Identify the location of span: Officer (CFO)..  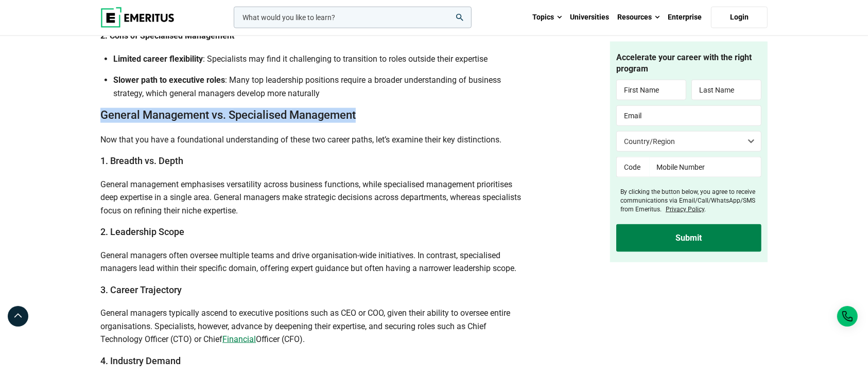
(280, 339).